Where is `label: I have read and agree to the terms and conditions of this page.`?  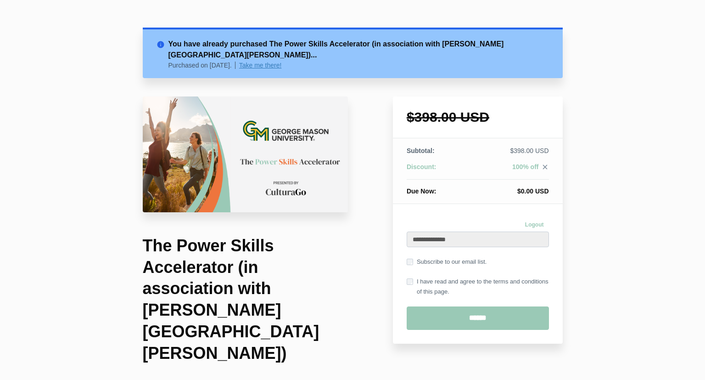
label: I have read and agree to the terms and conditions of this page. is located at coordinates (478, 287).